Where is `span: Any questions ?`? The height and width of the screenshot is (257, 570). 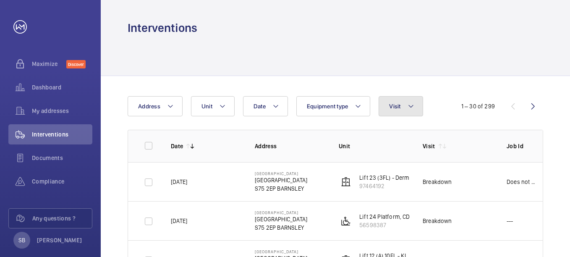 span: Any questions ? is located at coordinates (62, 218).